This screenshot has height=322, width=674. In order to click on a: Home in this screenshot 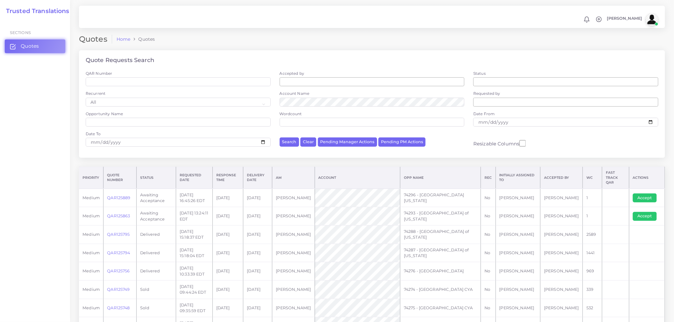, I will do `click(124, 39)`.